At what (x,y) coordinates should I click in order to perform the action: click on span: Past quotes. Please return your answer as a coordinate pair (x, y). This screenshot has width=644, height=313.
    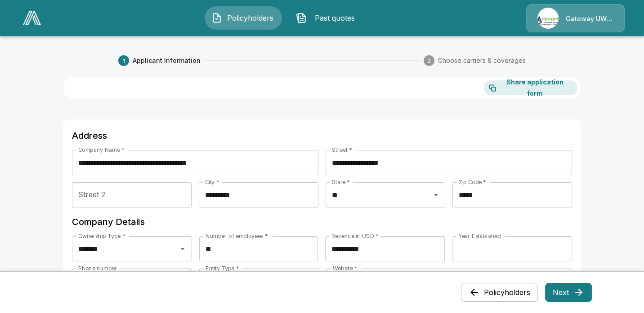
    Looking at the image, I should click on (335, 18).